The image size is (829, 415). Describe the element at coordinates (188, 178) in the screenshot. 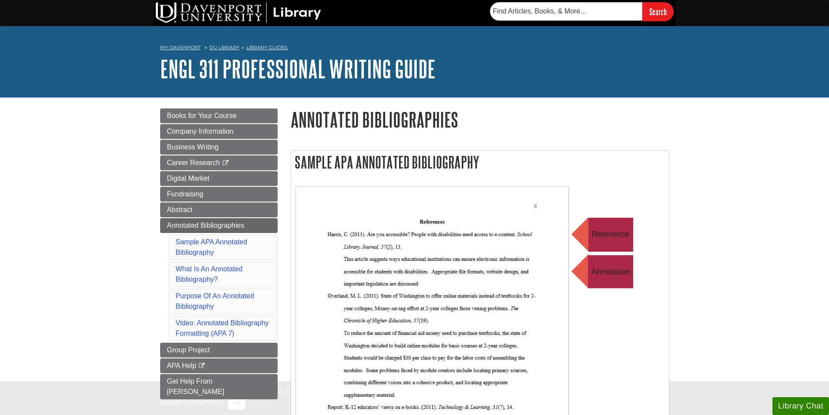

I see `span: Digital Market` at that location.